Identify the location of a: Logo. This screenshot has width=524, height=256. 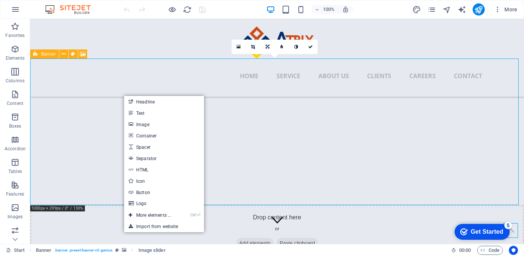
(164, 203).